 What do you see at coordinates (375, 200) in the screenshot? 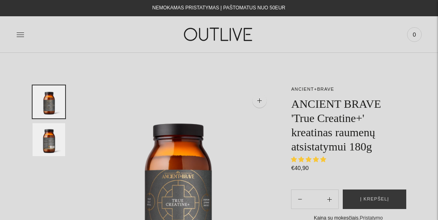
I see `span: Į krepšelį` at bounding box center [375, 200].